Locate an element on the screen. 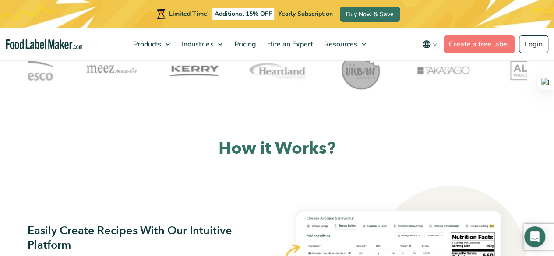 The height and width of the screenshot is (256, 554). span: Industries is located at coordinates (197, 44).